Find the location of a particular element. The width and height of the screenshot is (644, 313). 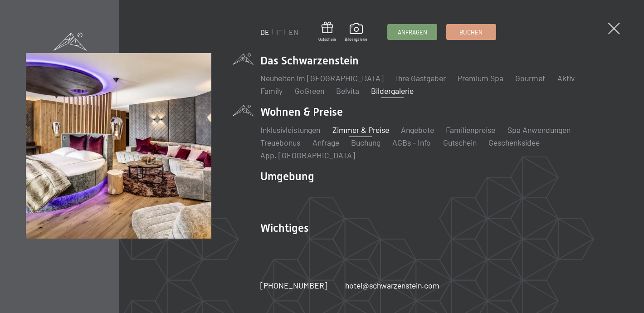

span: Gutschein is located at coordinates (327, 39).